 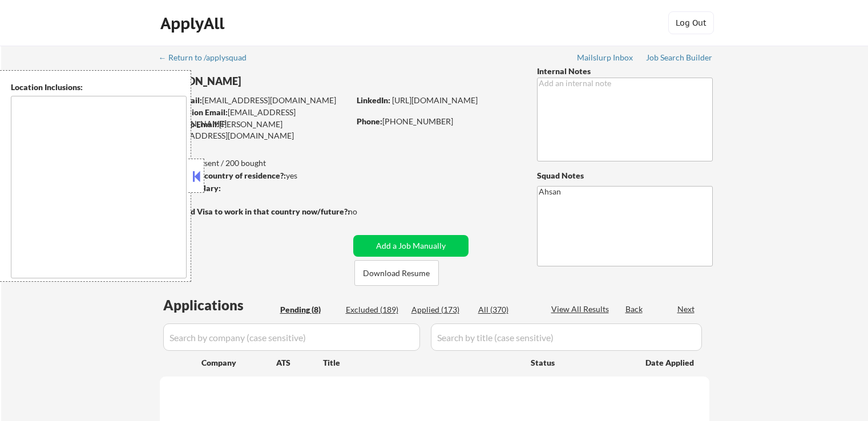 I want to click on div: ApplyAll, so click(x=194, y=23).